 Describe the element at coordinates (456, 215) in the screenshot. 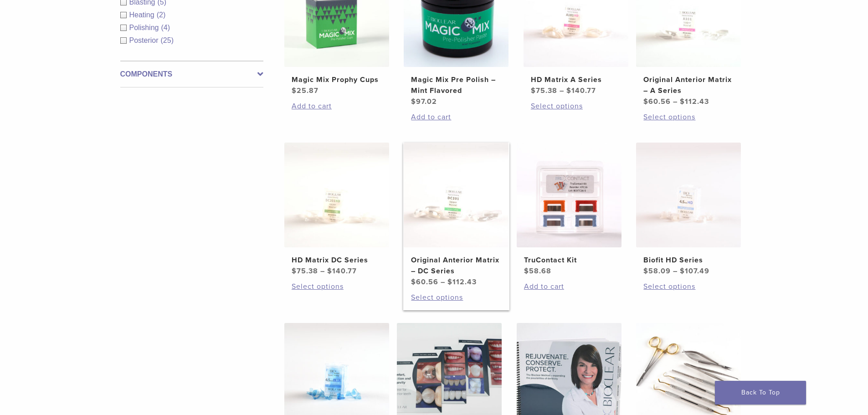

I see `a: Original Anterior Matrix - DC SeriesOriginal Anterior Matrix – DC Series` at that location.